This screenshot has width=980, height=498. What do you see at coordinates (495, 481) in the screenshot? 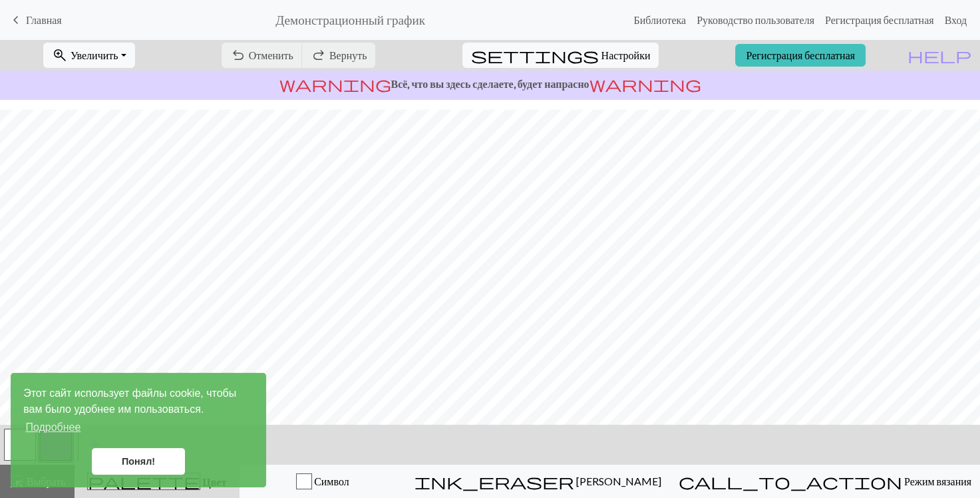
I see `span: ink_eraser` at bounding box center [495, 481].